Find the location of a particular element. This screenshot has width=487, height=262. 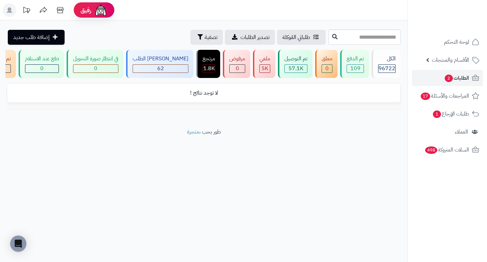

span: 2 is located at coordinates (449, 78).